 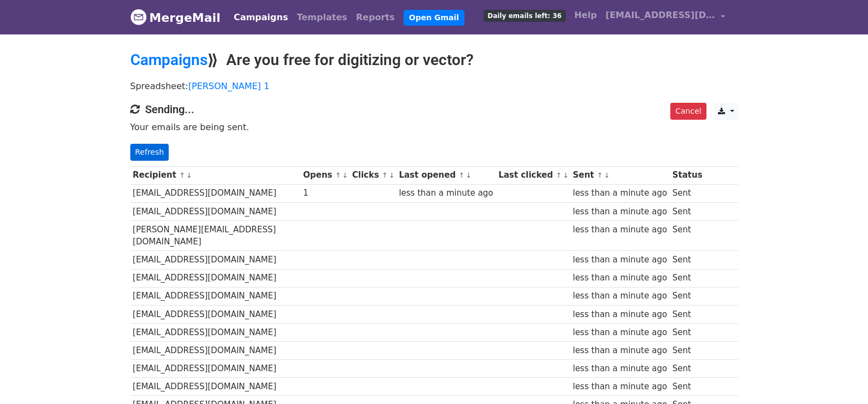 I want to click on span: Daily emails left: 36, so click(x=524, y=16).